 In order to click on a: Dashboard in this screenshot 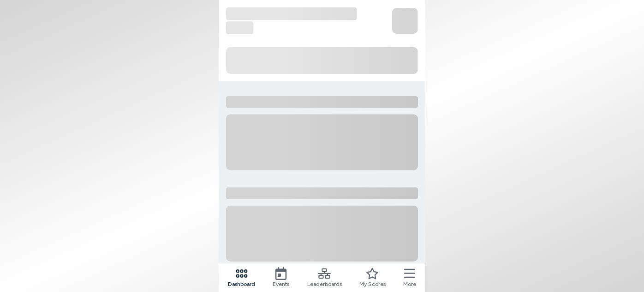, I will do `click(242, 277)`.